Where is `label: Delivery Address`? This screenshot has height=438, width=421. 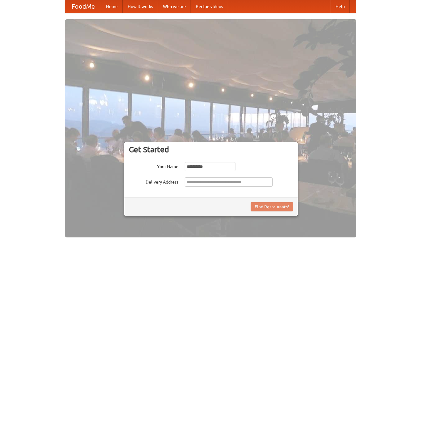
label: Delivery Address is located at coordinates (154, 181).